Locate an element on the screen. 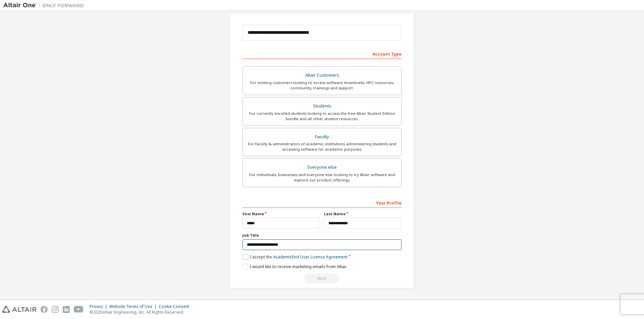 Image resolution: width=644 pixels, height=319 pixels. img: facebook.svg is located at coordinates (44, 309).